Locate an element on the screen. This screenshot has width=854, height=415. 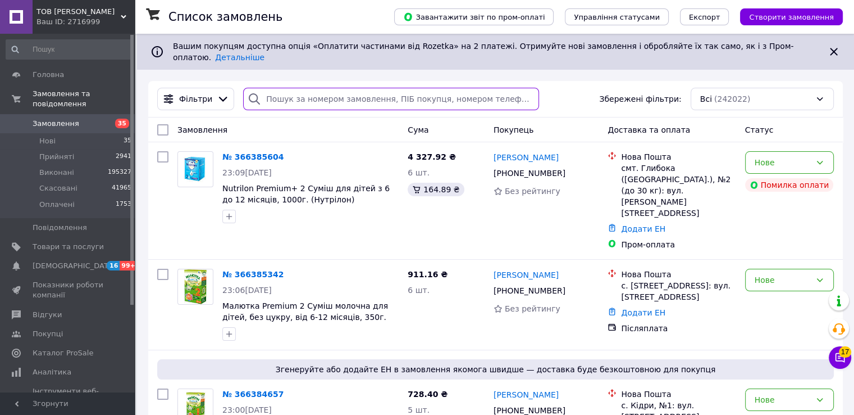
span: 1753 is located at coordinates (124, 204).